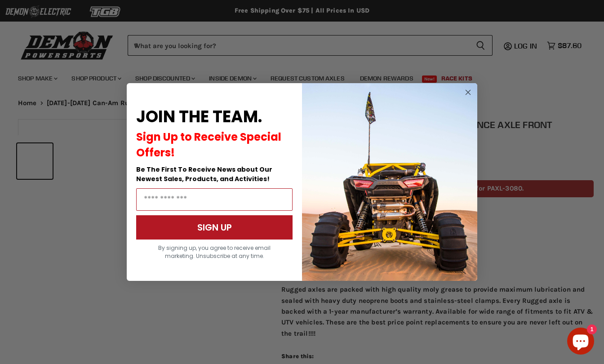 The image size is (604, 364). I want to click on img: a9095488-b6e7-41ba-879d-588abfab540b.jpeg, so click(390, 182).